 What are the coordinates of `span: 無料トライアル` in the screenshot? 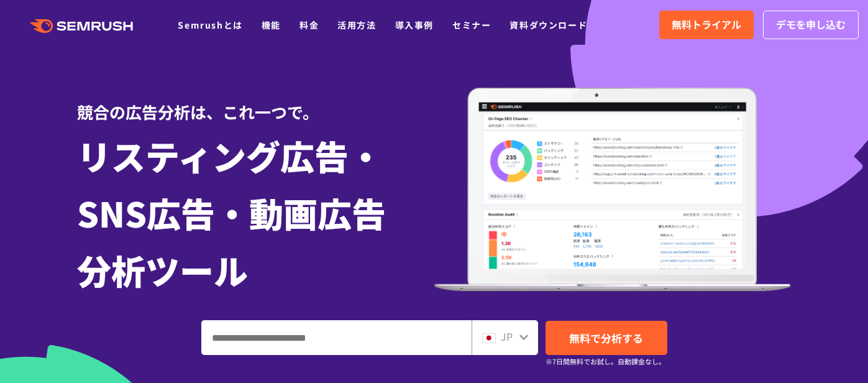 It's located at (706, 25).